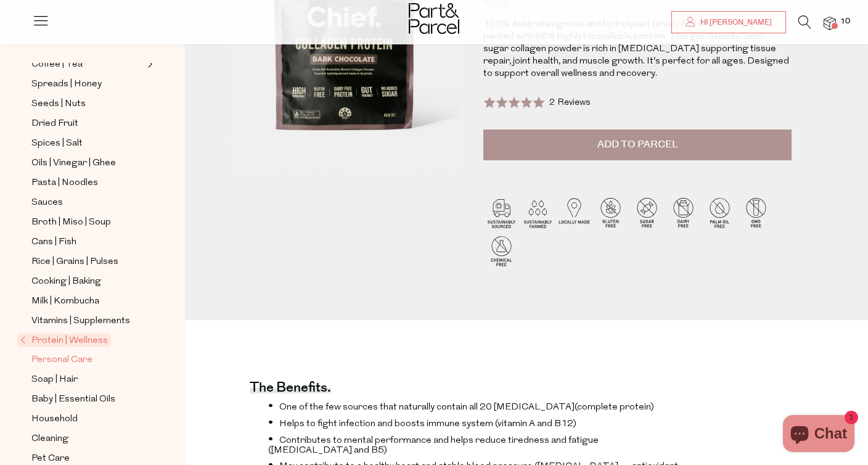 This screenshot has height=465, width=868. I want to click on img: P_P-ICONS-Live_Bec_V11_Chemical_Free.svg, so click(501, 250).